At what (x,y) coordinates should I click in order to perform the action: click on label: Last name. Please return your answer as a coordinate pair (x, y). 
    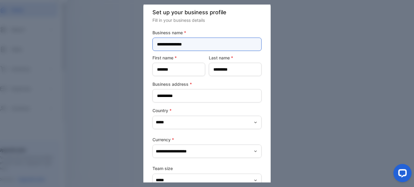
    Looking at the image, I should click on (235, 58).